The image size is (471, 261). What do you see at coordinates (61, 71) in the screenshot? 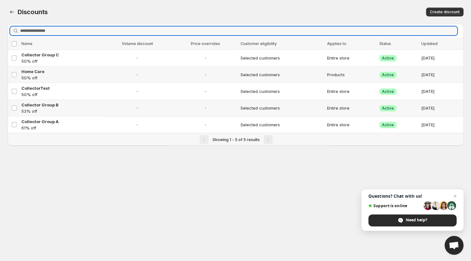
I see `a: Home Care` at bounding box center [61, 71].